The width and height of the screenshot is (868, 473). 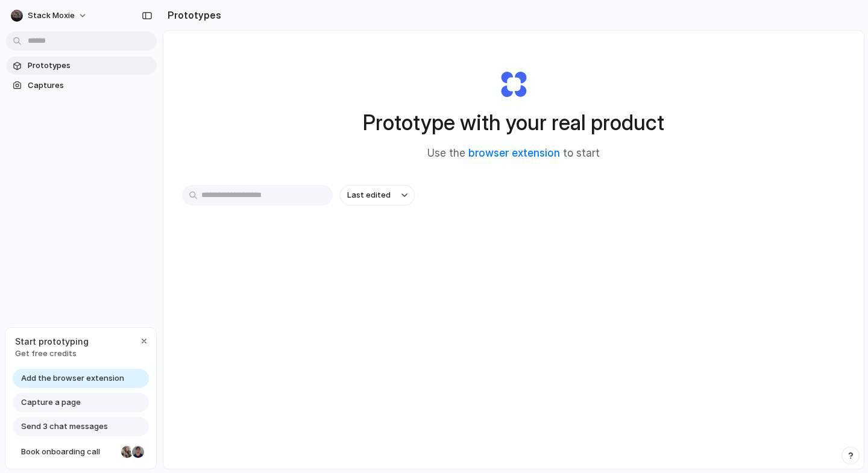 I want to click on a: browser extension, so click(x=515, y=153).